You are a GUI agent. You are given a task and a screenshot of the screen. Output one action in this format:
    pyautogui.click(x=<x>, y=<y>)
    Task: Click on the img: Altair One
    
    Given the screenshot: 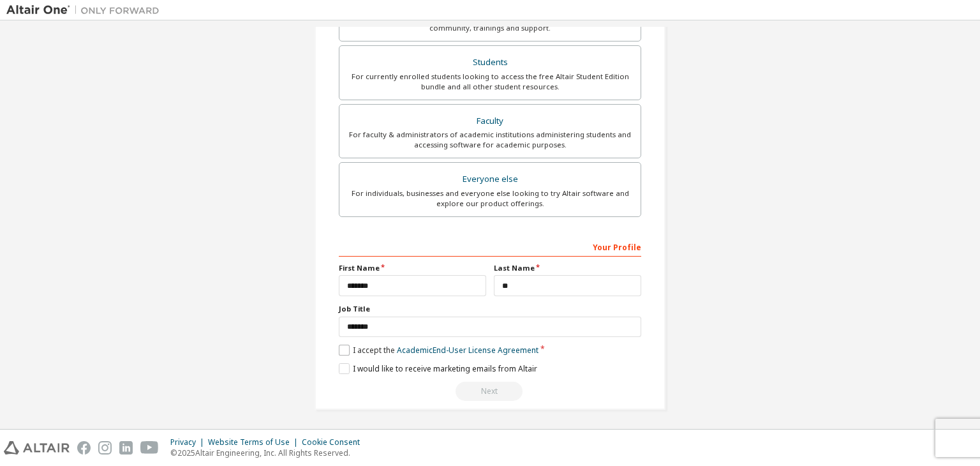 What is the action you would take?
    pyautogui.click(x=86, y=11)
    